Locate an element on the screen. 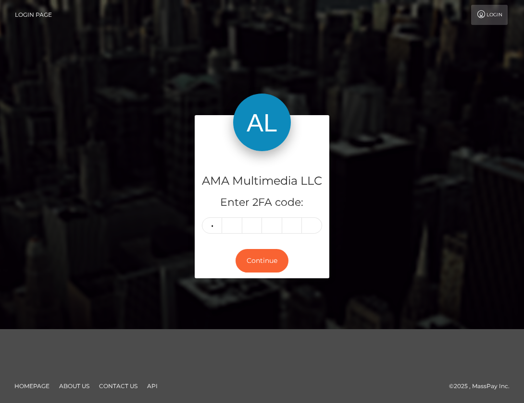 The height and width of the screenshot is (403, 524). img: AMA Multimedia LLC is located at coordinates (262, 122).